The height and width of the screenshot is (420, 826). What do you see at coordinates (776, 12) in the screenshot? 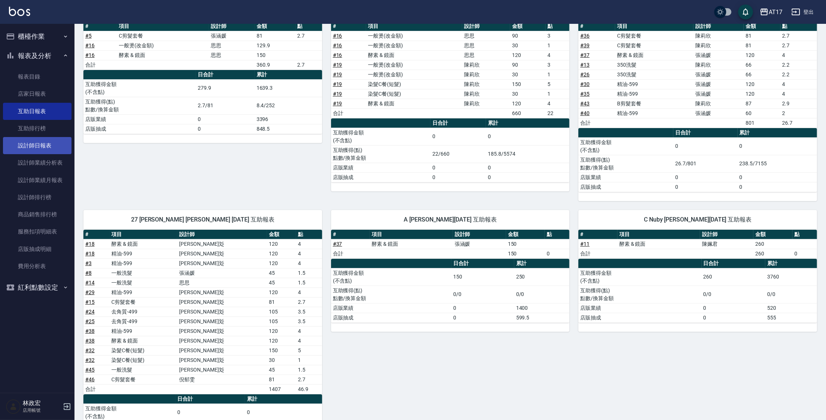
I see `div: AT17` at bounding box center [776, 12].